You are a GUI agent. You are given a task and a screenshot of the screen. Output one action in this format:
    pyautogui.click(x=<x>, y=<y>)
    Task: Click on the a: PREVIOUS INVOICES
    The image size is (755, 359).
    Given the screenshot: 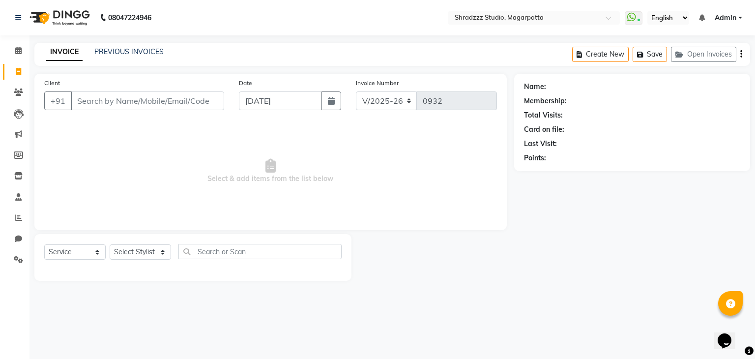 What is the action you would take?
    pyautogui.click(x=129, y=52)
    